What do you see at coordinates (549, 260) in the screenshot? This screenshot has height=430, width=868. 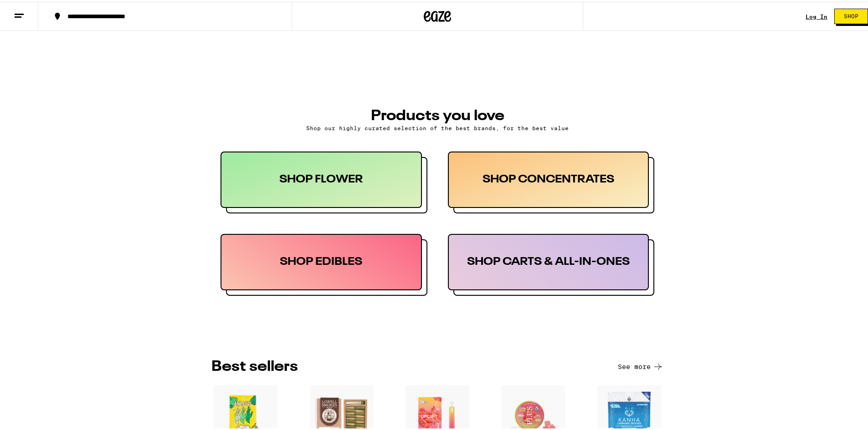 I see `div: SHOP CARTS & ALL-IN-ONES` at bounding box center [549, 260].